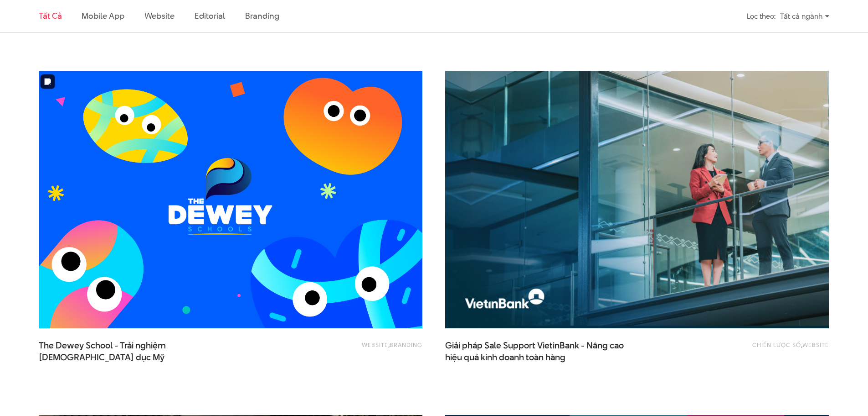  What do you see at coordinates (231, 200) in the screenshot?
I see `img: TDS the dewey school` at bounding box center [231, 200].